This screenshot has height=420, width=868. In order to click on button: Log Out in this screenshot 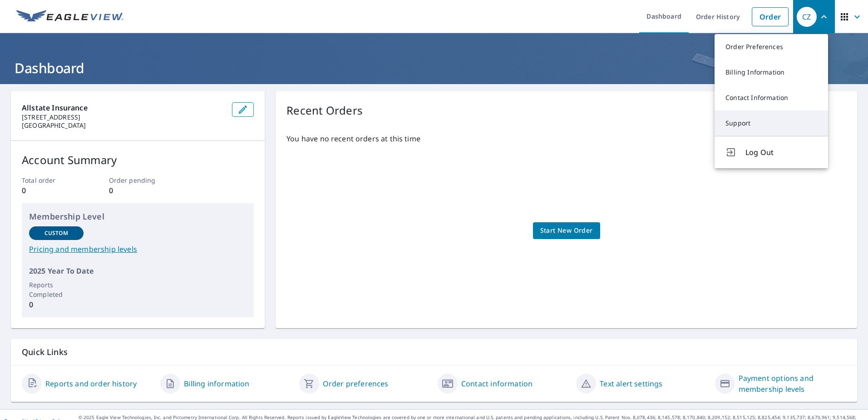, I will do `click(771, 152)`.